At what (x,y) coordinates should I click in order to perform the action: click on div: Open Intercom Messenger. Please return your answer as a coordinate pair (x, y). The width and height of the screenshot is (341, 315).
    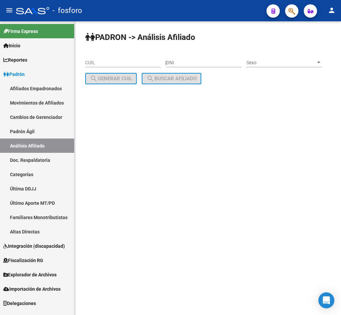
    Looking at the image, I should click on (327, 300).